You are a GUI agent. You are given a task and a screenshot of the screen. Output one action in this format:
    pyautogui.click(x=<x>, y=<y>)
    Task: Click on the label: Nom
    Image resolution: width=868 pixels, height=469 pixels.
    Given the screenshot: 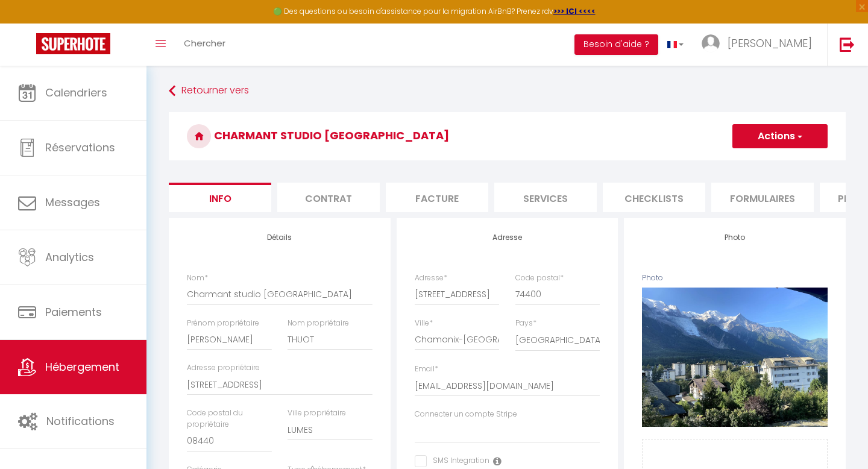 What is the action you would take?
    pyautogui.click(x=197, y=278)
    